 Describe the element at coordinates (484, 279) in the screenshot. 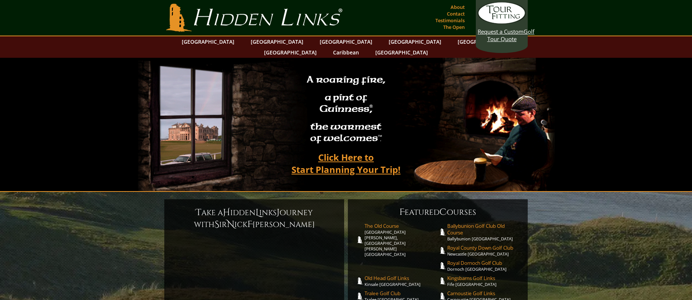

I see `span: Kingsbarns Golf Links` at that location.